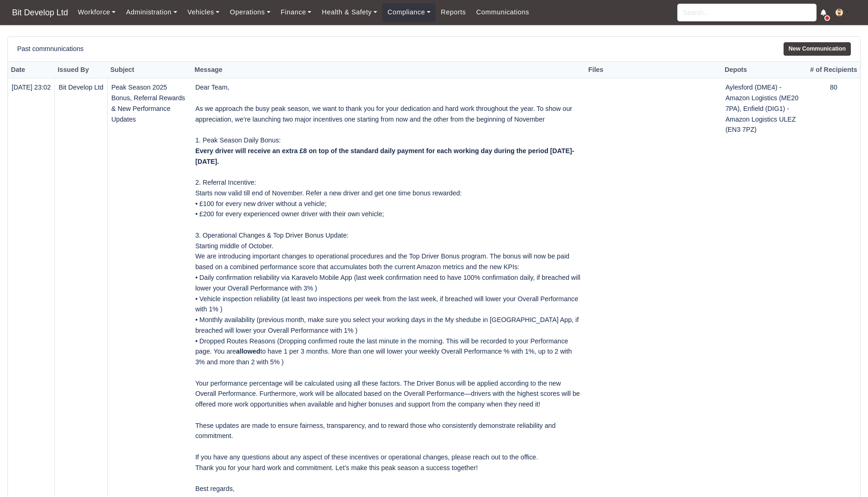  I want to click on th: Date, so click(31, 70).